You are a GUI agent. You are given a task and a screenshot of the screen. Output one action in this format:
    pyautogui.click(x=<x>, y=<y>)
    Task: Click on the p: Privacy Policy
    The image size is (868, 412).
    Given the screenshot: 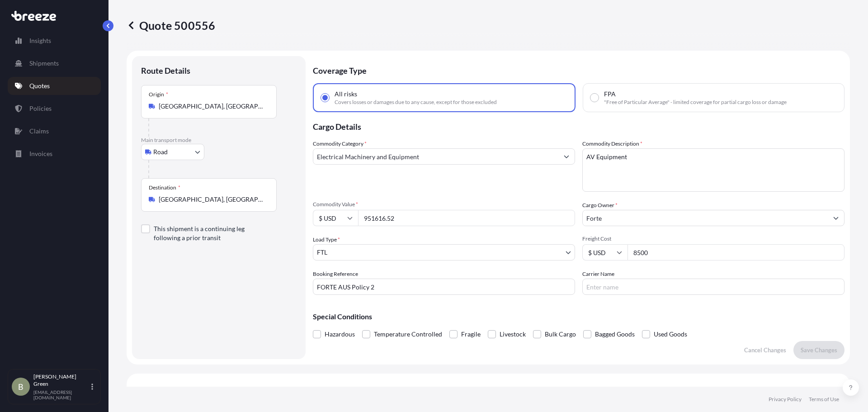 What is the action you would take?
    pyautogui.click(x=785, y=399)
    